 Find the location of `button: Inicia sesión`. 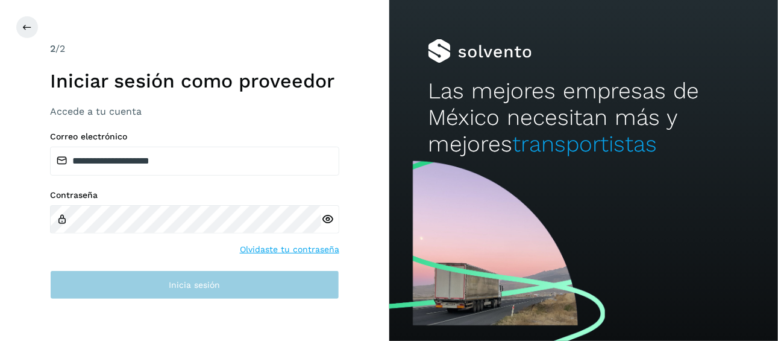

button: Inicia sesión is located at coordinates (195, 284).